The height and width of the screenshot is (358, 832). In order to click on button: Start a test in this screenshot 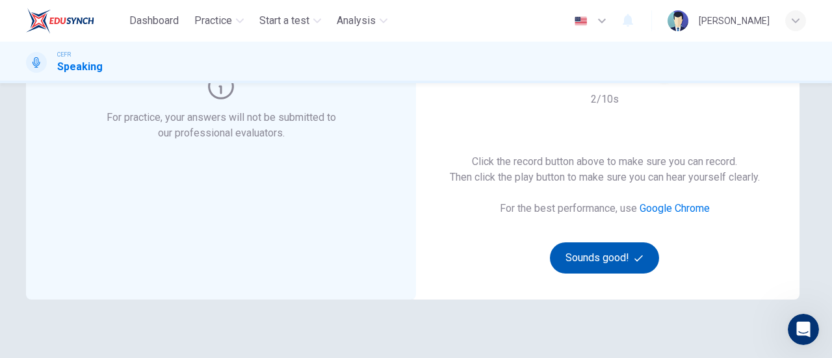, I will do `click(290, 21)`.